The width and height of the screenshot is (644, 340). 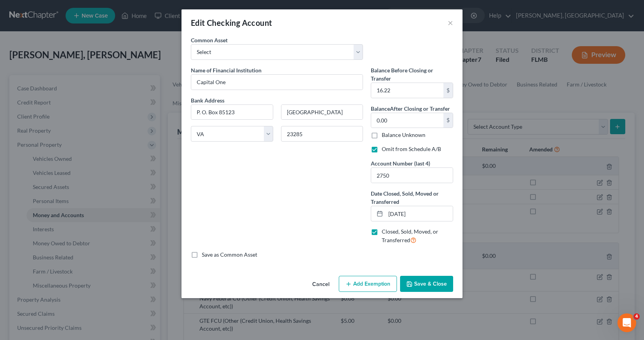 What do you see at coordinates (420, 108) in the screenshot?
I see `span: After Closing or Transfer` at bounding box center [420, 108].